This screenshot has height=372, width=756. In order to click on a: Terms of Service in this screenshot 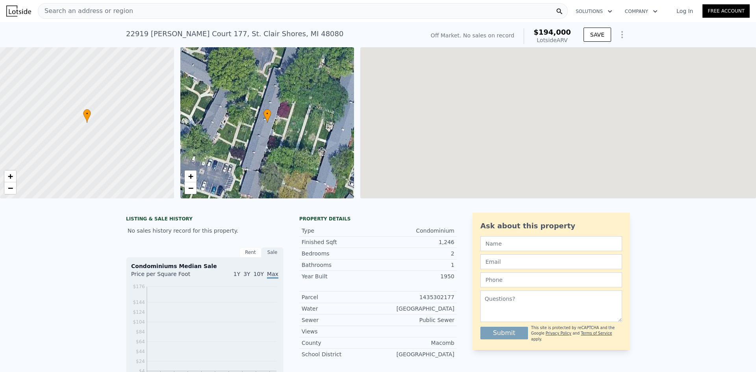, I will do `click(596, 333)`.